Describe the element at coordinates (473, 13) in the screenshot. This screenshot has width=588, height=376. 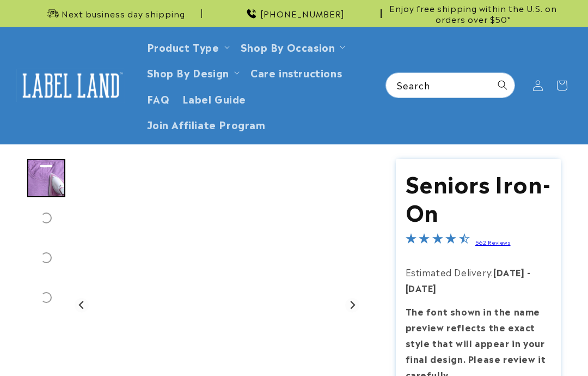
I see `span: Enjoy free shipping within the U.S. on orders over $50*` at that location.